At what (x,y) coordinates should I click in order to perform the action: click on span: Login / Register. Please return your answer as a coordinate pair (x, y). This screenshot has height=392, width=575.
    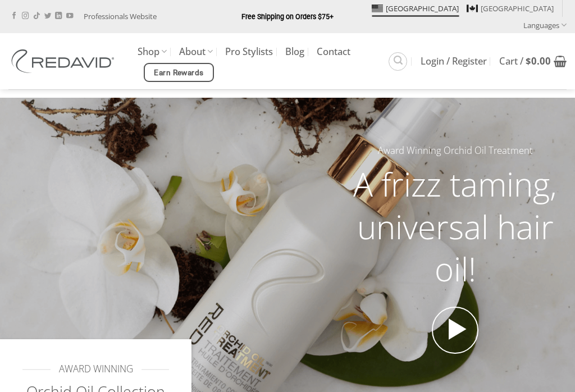
    Looking at the image, I should click on (454, 61).